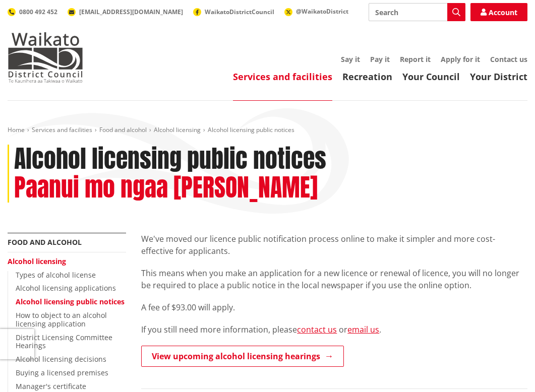  Describe the element at coordinates (46, 58) in the screenshot. I see `img: Waikato District Council - Te Kaunihera aa Takiwaa o Waikato` at that location.